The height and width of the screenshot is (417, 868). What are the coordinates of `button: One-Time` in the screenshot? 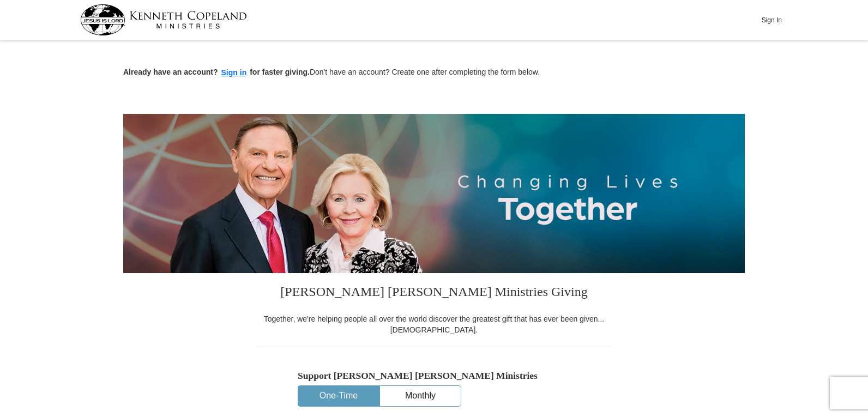 It's located at (339, 396).